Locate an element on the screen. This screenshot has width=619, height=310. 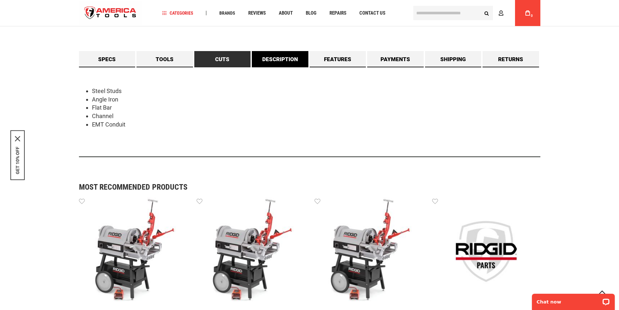
span: Repairs is located at coordinates (338, 13).